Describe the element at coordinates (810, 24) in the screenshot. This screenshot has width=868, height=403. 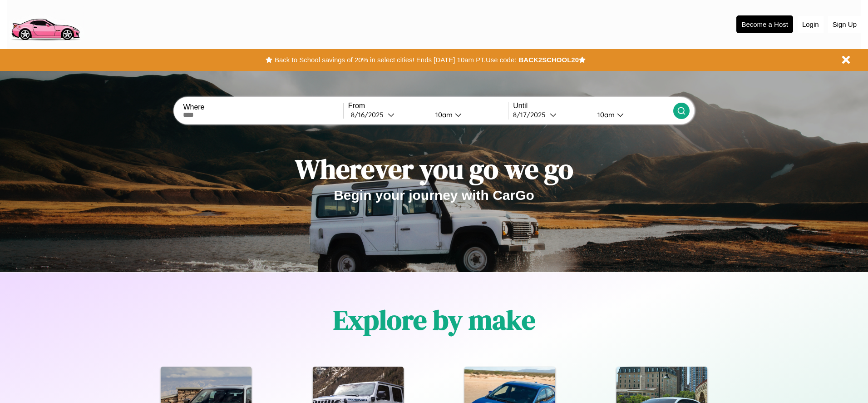
I see `button: Login` at that location.